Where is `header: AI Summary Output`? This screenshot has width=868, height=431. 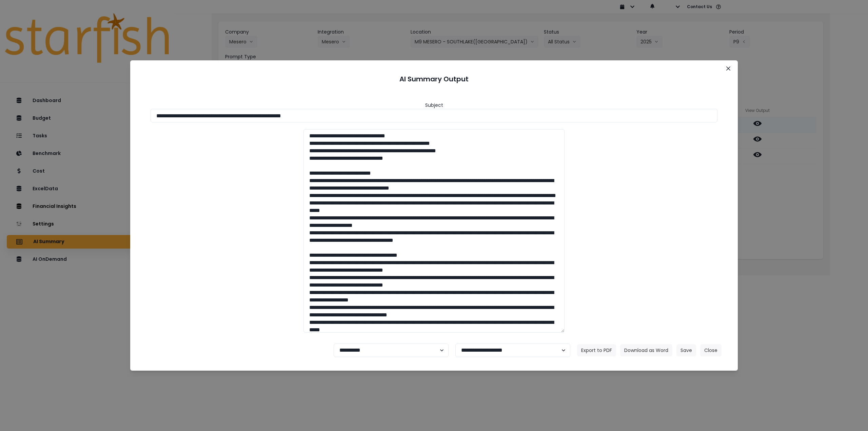 header: AI Summary Output is located at coordinates (434, 79).